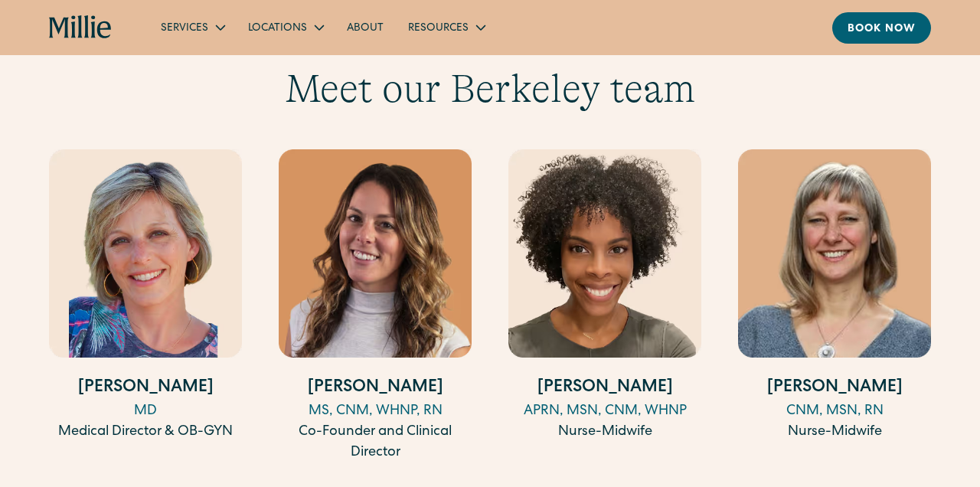  I want to click on div: CNM, MSN, RN, so click(835, 411).